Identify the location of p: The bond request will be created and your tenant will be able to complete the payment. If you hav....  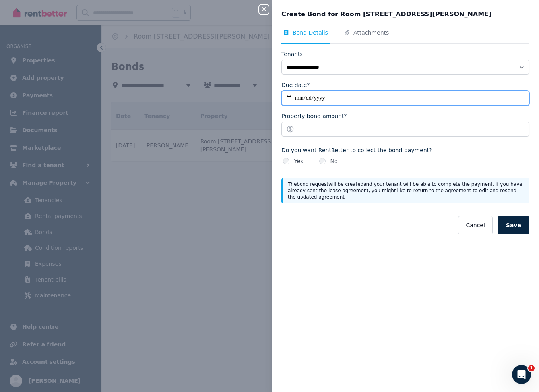
(406, 191).